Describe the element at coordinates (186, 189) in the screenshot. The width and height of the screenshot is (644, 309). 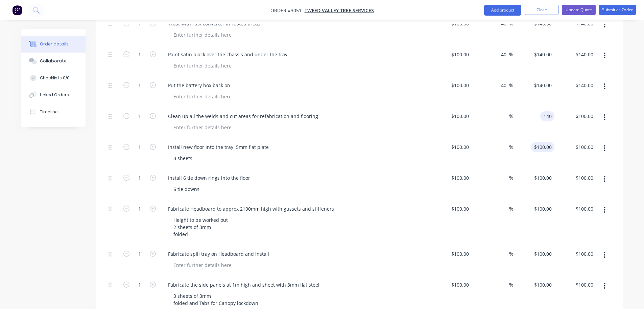
I see `div: 6 tie downs` at that location.